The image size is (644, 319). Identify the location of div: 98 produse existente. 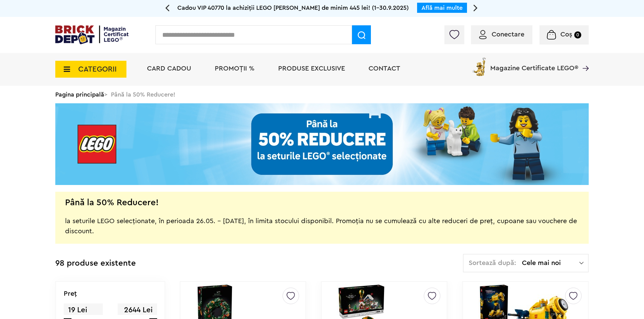
(95, 263).